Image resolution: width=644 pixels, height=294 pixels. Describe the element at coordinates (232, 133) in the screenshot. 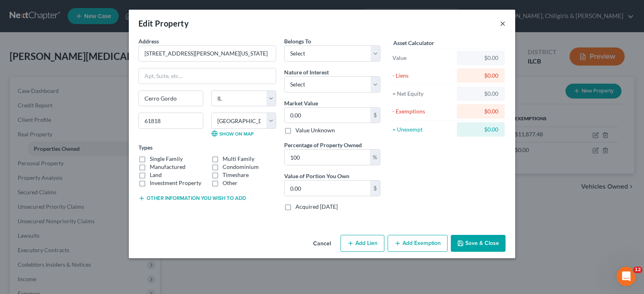

I see `a: Show on Map` at that location.